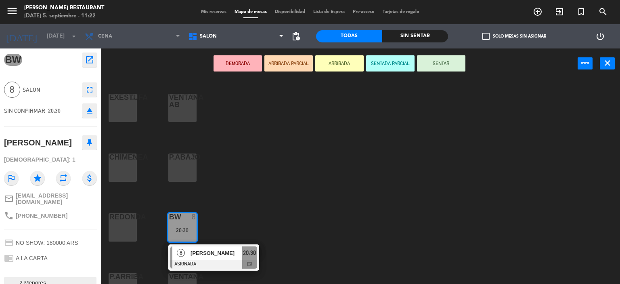  What do you see at coordinates (607, 63) in the screenshot?
I see `button: close` at bounding box center [607, 63].